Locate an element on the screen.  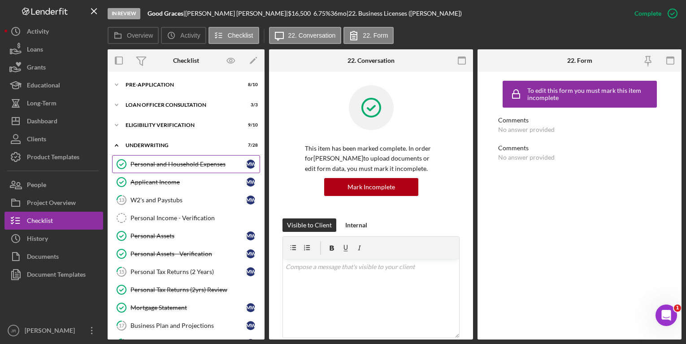
button: Educational is located at coordinates (54, 85).